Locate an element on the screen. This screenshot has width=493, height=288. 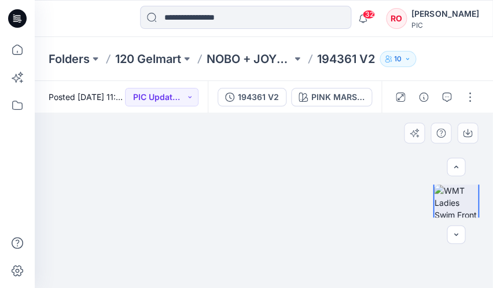
button: 10 is located at coordinates (397, 59).